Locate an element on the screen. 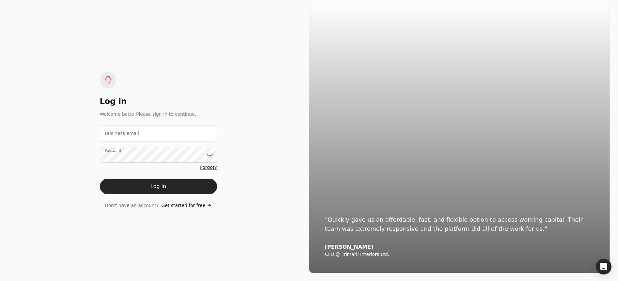 Image resolution: width=618 pixels, height=281 pixels. a: Forgot? is located at coordinates (209, 167).